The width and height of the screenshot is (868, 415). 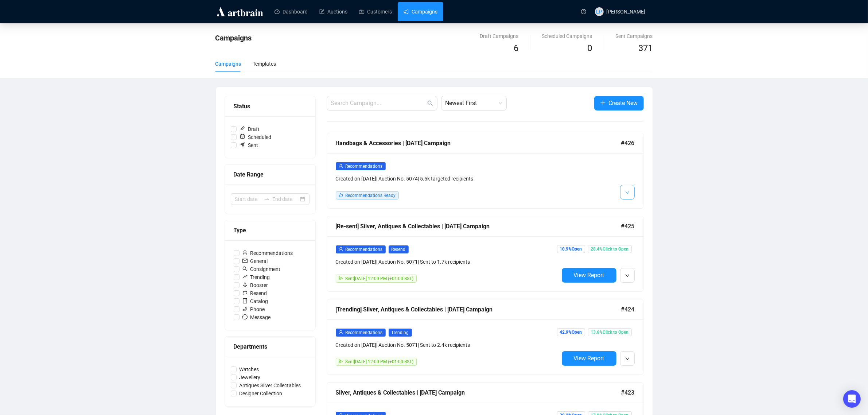 I want to click on span: #426, so click(x=628, y=143).